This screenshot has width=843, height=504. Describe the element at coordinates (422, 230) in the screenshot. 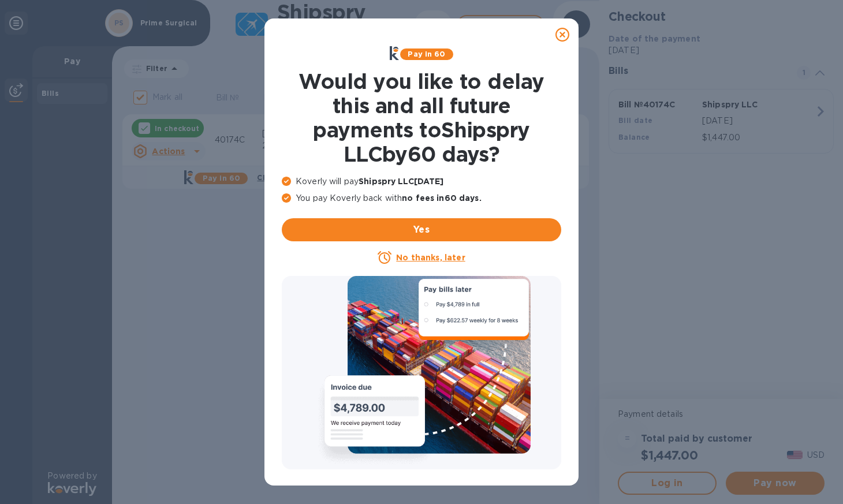

I see `span: Yes` at that location.